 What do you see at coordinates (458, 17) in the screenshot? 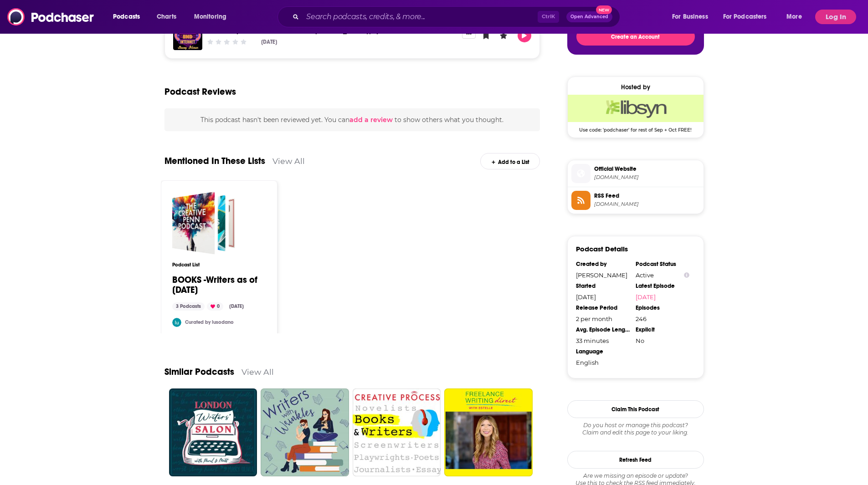
I see `div: Search podcasts, credits, & more...` at bounding box center [458, 17].